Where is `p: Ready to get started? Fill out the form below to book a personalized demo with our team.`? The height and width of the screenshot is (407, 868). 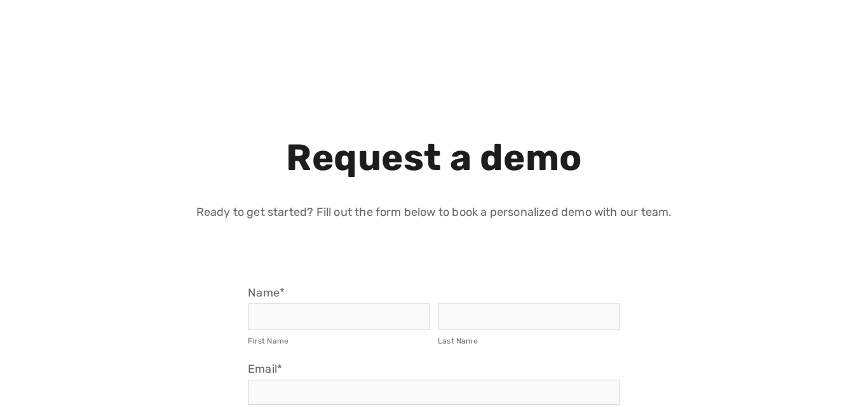 p: Ready to get started? Fill out the form below to book a personalized demo with our team. is located at coordinates (434, 212).